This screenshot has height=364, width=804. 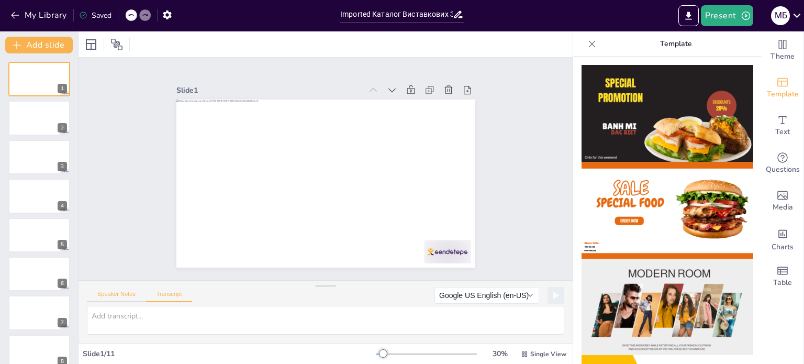 I want to click on p: Template, so click(x=675, y=44).